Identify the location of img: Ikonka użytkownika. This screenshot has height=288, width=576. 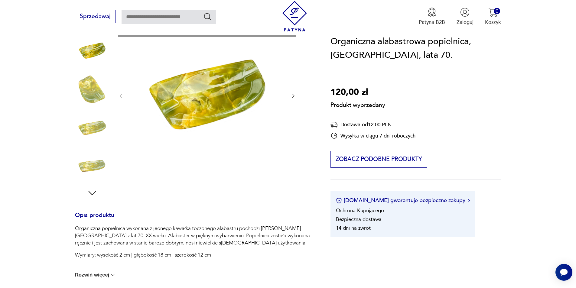
(465, 12).